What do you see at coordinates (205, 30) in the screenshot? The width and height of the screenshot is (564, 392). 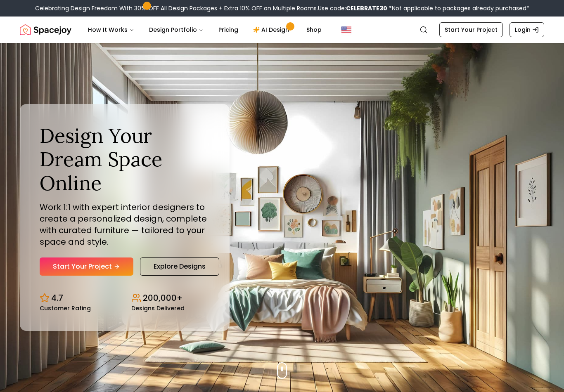 I see `nav: Main` at bounding box center [205, 30].